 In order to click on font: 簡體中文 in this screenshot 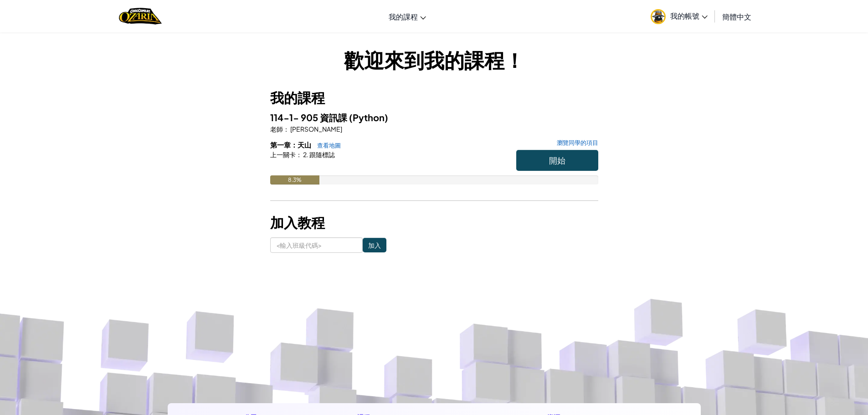, I will do `click(737, 16)`.